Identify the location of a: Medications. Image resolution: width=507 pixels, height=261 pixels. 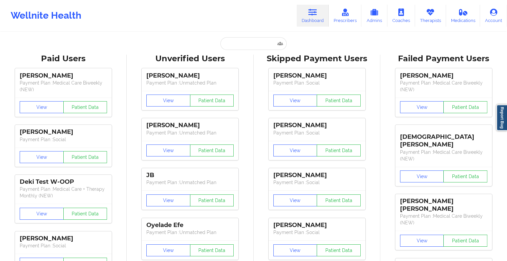
(463, 16).